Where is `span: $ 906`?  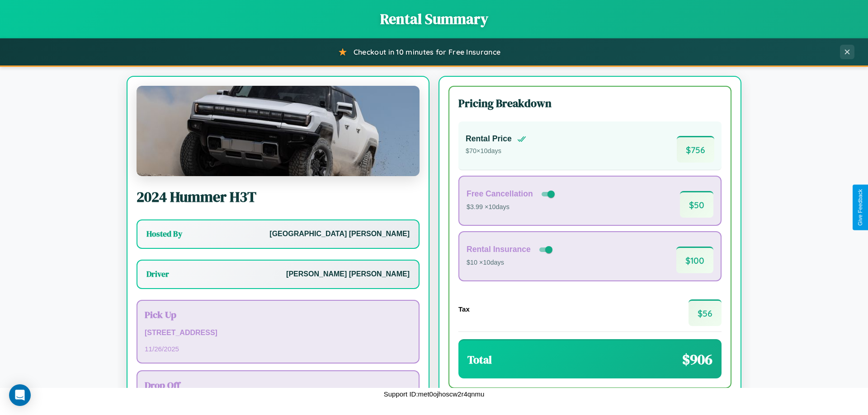
span: $ 906 is located at coordinates (697, 360).